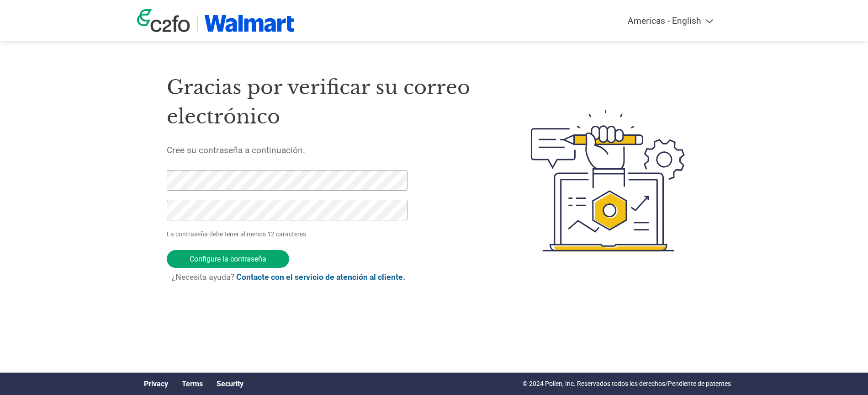  What do you see at coordinates (608, 181) in the screenshot?
I see `img: create-password` at bounding box center [608, 181].